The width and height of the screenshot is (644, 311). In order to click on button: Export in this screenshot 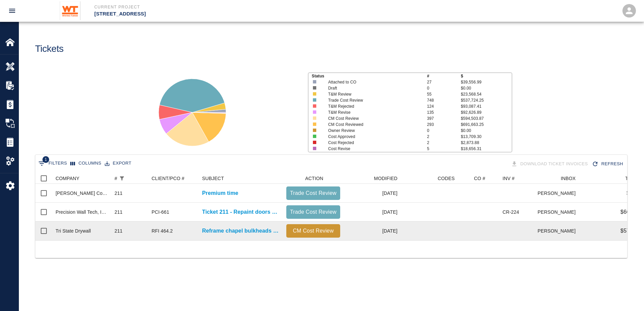, I will do `click(118, 163)`.